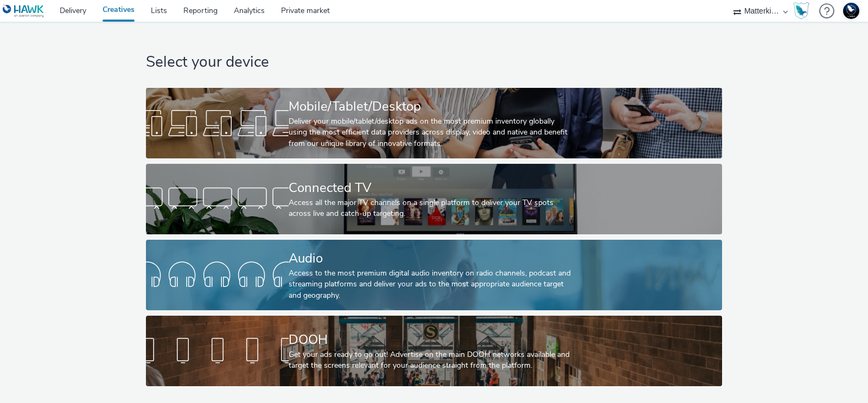 The width and height of the screenshot is (868, 403). What do you see at coordinates (803, 11) in the screenshot?
I see `a: Hawk Academy` at bounding box center [803, 11].